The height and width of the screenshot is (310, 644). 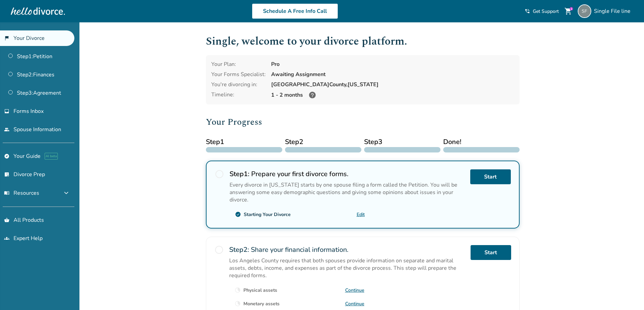 I want to click on div: Pro, so click(x=393, y=64).